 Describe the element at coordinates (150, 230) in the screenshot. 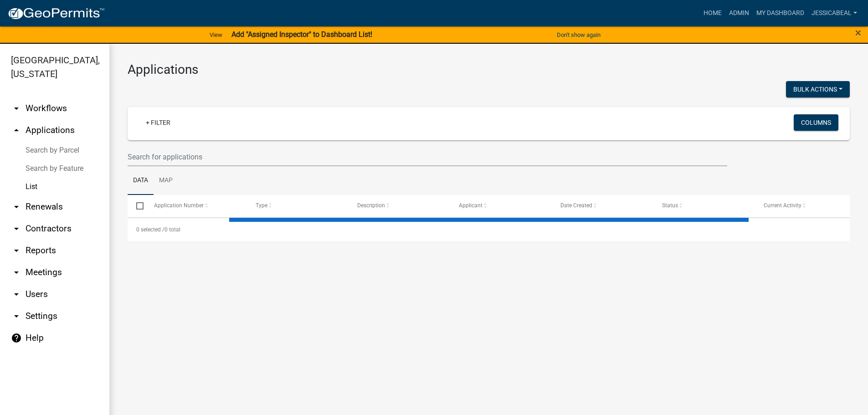

I see `span: 0 selected /` at that location.